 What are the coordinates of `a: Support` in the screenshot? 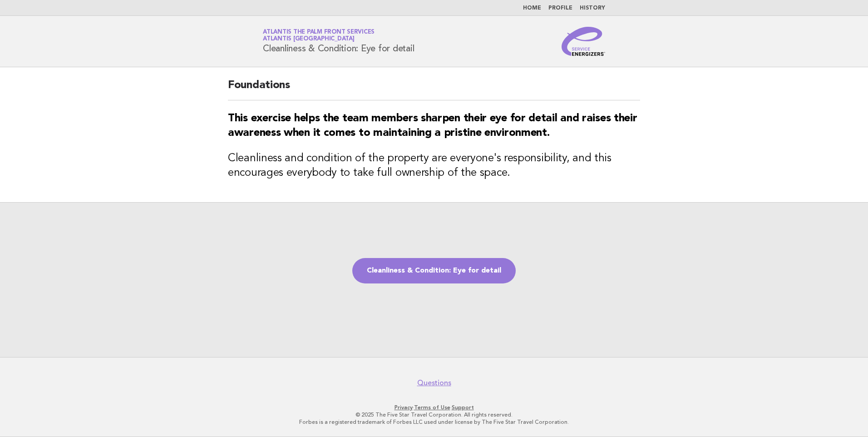 It's located at (463, 407).